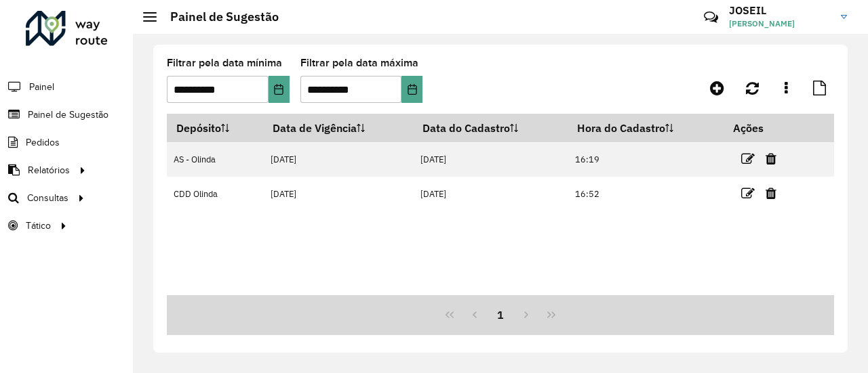 The height and width of the screenshot is (373, 868). What do you see at coordinates (218, 17) in the screenshot?
I see `h2: Painel de Sugestão` at bounding box center [218, 17].